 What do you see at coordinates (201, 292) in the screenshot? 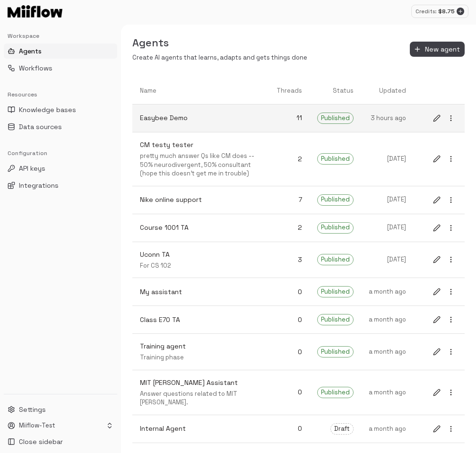
I see `p: My assistant` at bounding box center [201, 292].